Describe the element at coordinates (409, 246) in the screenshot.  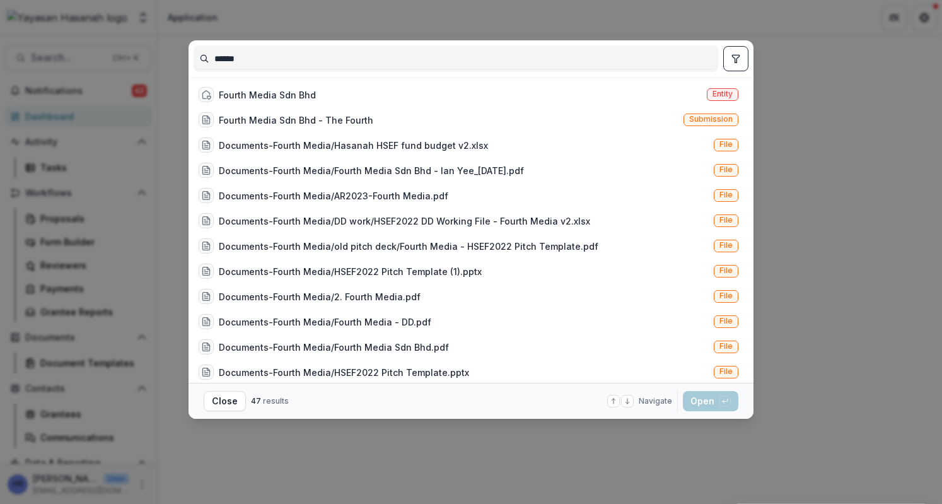
I see `div: Documents-Fourth Media/old pitch deck/Fourth Media - HSEF2022 Pitch Template.pdf` at that location.